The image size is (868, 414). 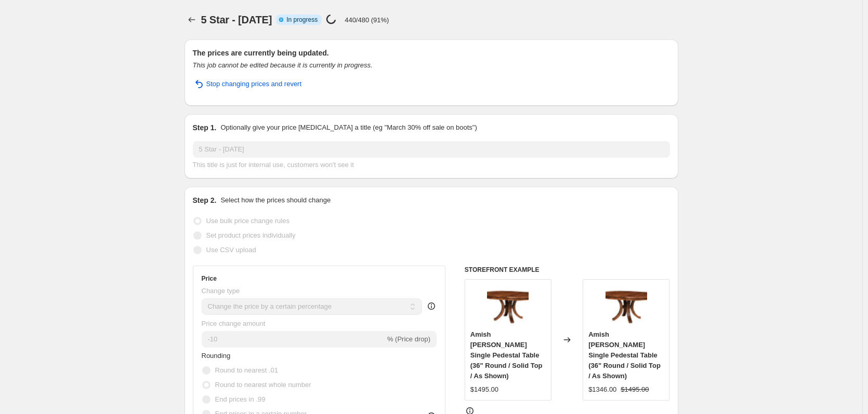 I want to click on p: 440/480 (91%), so click(x=366, y=20).